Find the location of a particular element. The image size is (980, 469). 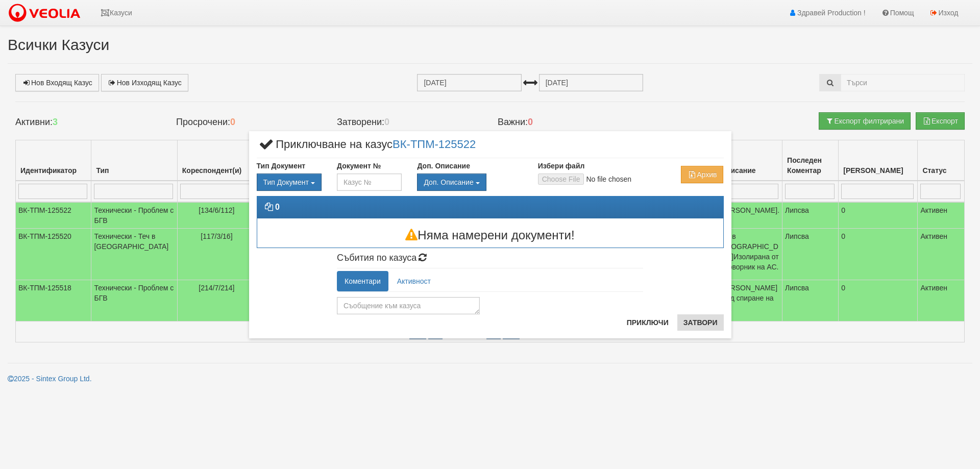

a: Коментари is located at coordinates (362, 281).